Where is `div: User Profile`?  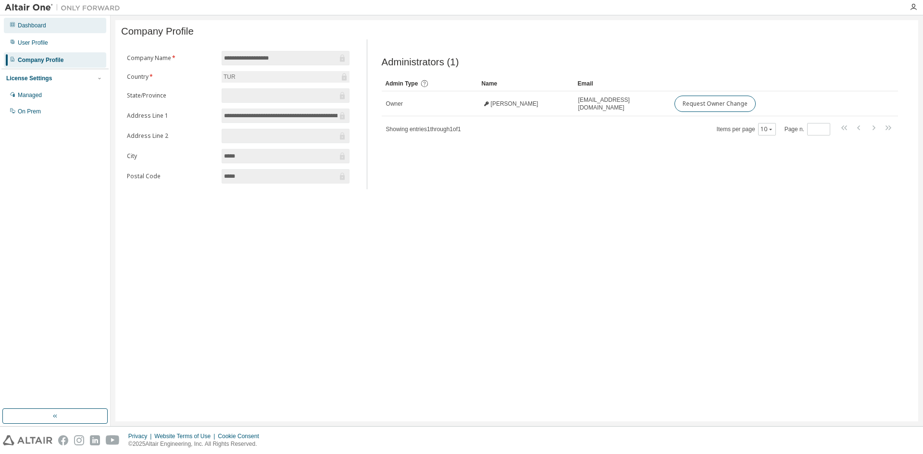
div: User Profile is located at coordinates (33, 43).